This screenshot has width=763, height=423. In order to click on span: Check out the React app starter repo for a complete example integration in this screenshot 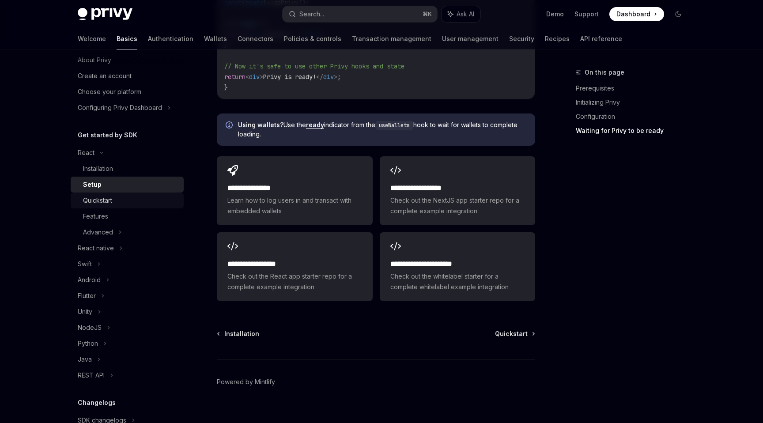, I will do `click(295, 282)`.